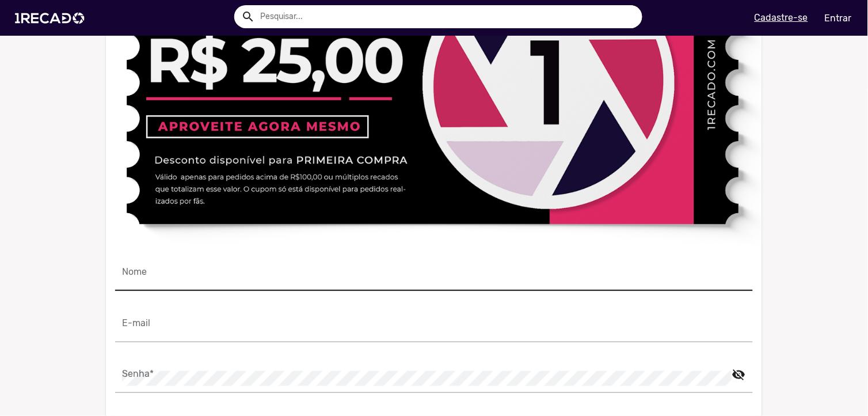 This screenshot has height=416, width=868. Describe the element at coordinates (434, 328) in the screenshot. I see `input: E-mail` at that location.